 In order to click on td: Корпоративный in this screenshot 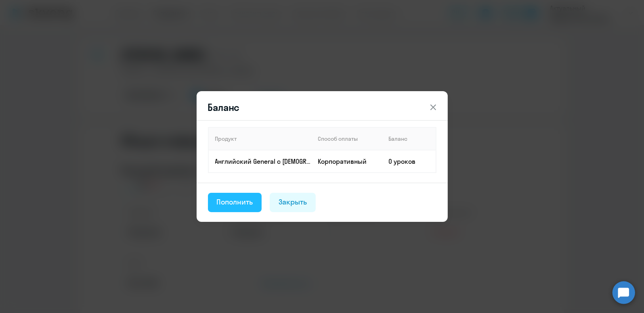, I will do `click(347, 161)`.